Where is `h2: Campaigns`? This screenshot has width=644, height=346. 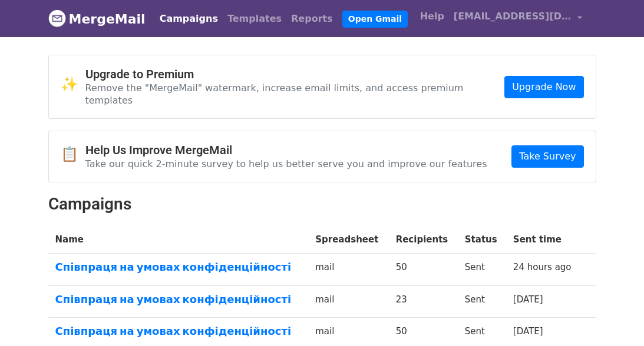 h2: Campaigns is located at coordinates (322, 204).